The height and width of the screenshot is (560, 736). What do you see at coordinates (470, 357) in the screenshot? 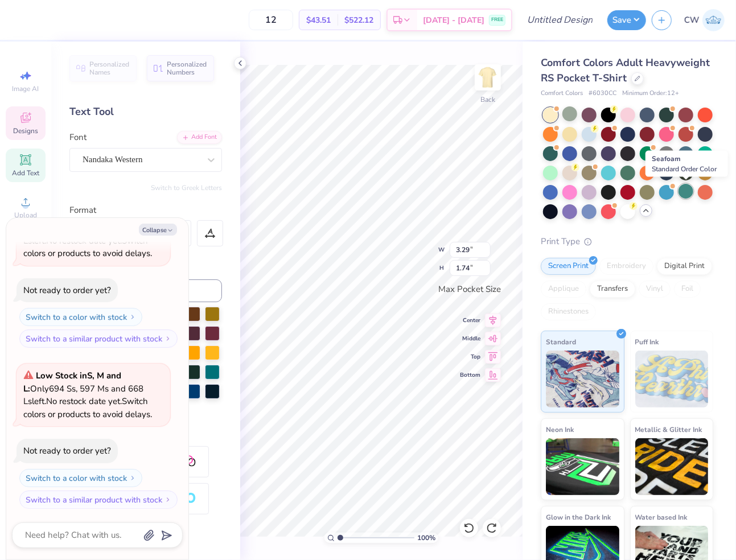
I see `span: Top` at bounding box center [470, 357].